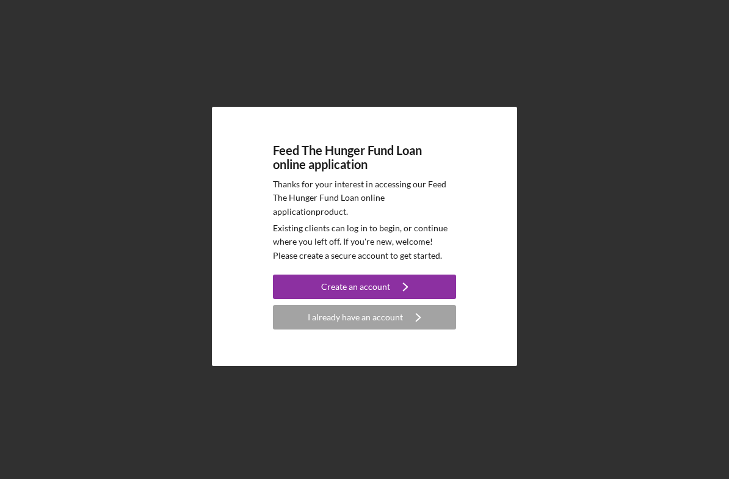  Describe the element at coordinates (364, 317) in the screenshot. I see `button: I already have an account` at that location.